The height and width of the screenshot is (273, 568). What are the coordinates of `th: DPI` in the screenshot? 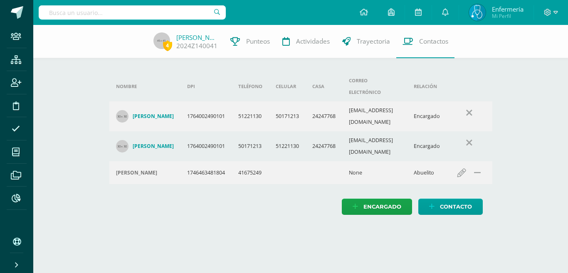 It's located at (206, 86).